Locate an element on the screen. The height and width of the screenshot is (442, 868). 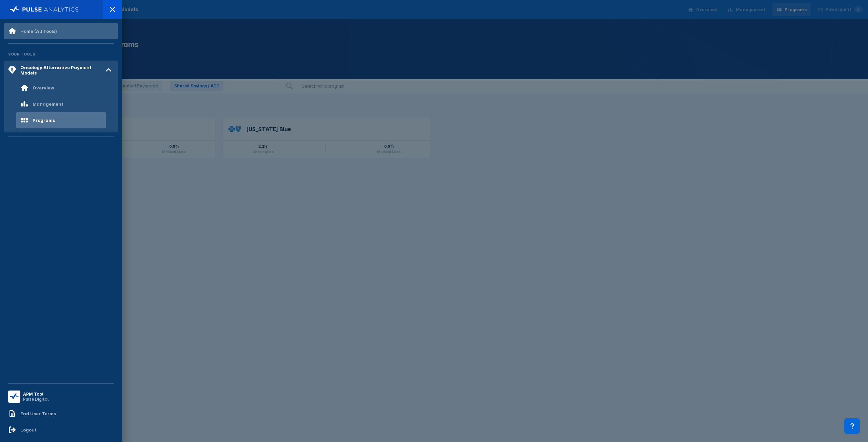
div: Your Tools is located at coordinates (61, 54).